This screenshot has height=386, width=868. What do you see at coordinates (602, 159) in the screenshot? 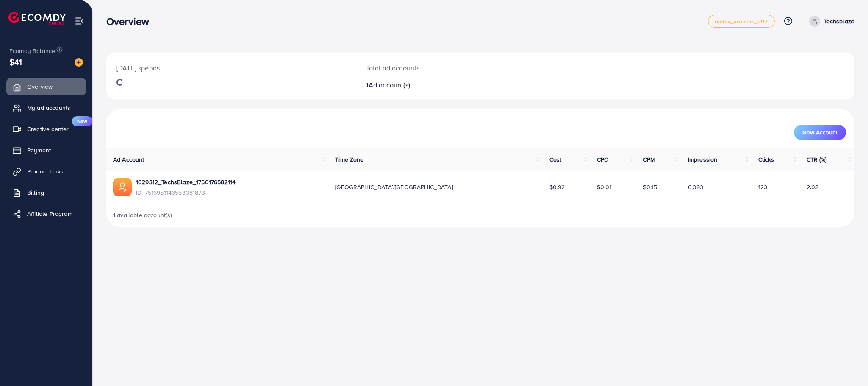
I see `span: CPC` at bounding box center [602, 159].